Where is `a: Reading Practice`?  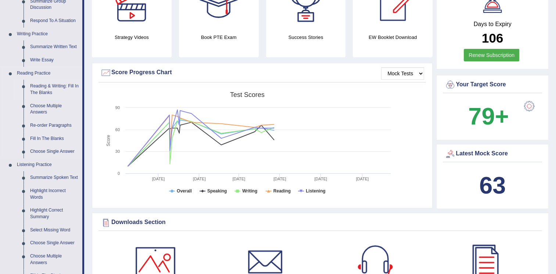 a: Reading Practice is located at coordinates (48, 73).